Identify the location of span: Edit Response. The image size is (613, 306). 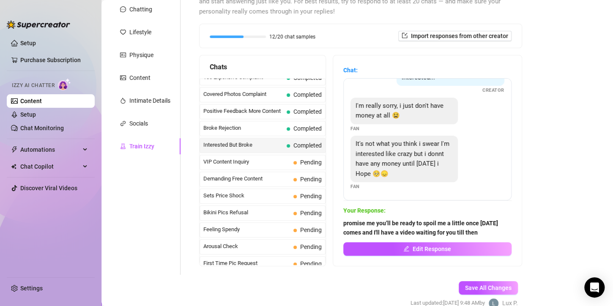
(432, 249).